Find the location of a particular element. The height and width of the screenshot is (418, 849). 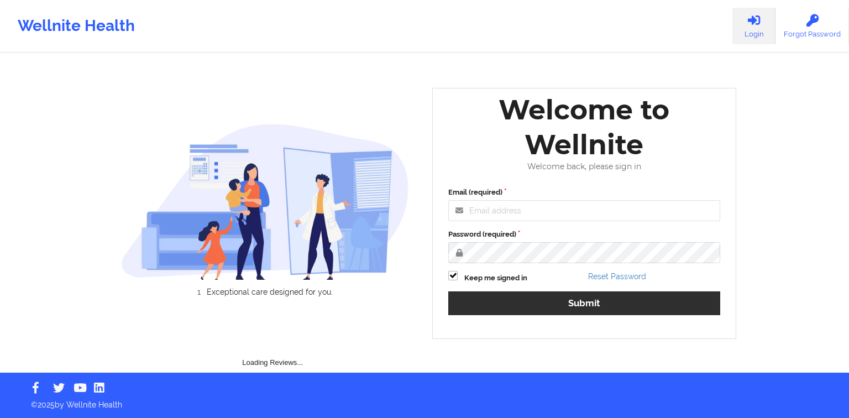

div: Welcome to Wellnite is located at coordinates (584, 127).